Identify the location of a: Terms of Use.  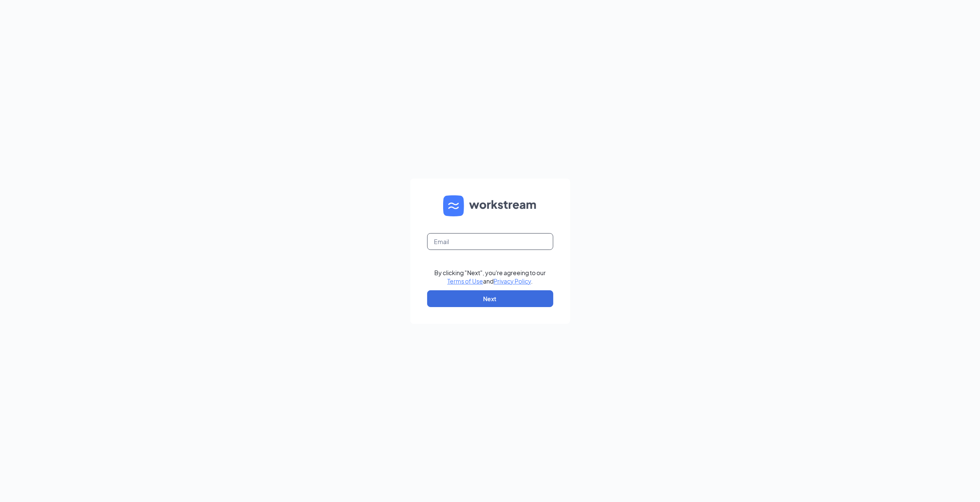
(465, 281).